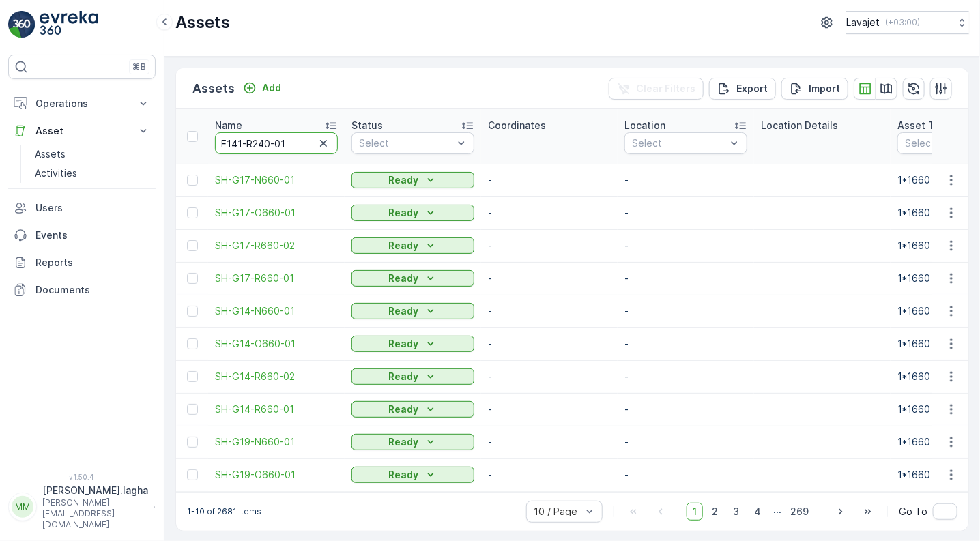 The image size is (980, 541). Describe the element at coordinates (82, 290) in the screenshot. I see `a: Documents` at that location.